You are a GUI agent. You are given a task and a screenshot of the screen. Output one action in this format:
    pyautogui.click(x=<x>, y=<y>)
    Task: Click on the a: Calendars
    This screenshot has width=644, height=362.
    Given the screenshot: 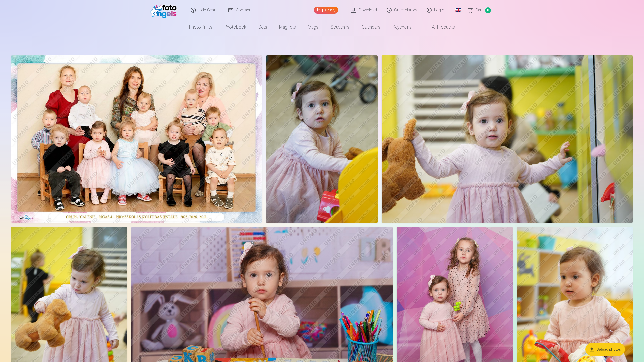 What is the action you would take?
    pyautogui.click(x=371, y=27)
    